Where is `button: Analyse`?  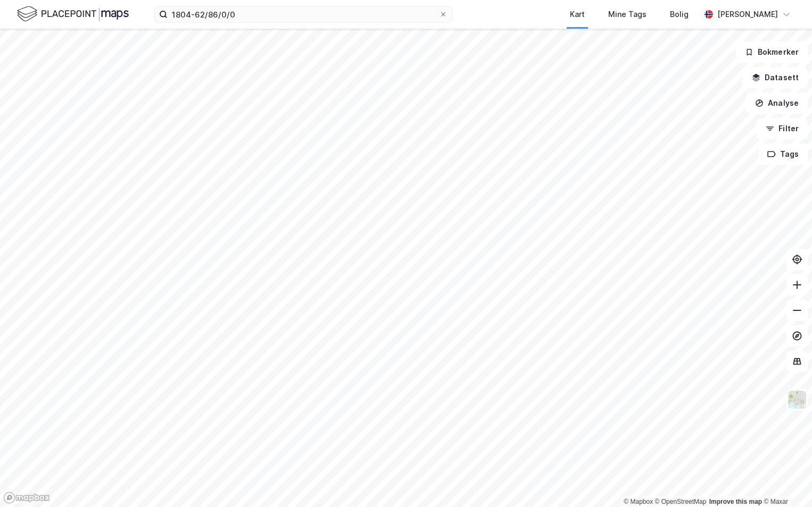
button: Analyse is located at coordinates (777, 103).